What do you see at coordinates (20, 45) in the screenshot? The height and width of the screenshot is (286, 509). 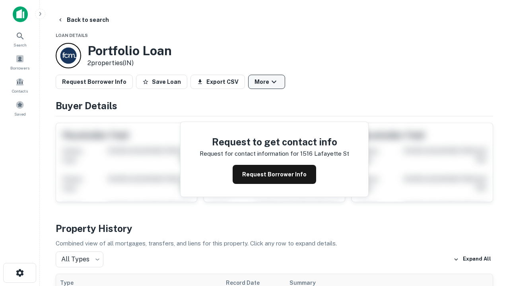 I see `span: Search` at bounding box center [20, 45].